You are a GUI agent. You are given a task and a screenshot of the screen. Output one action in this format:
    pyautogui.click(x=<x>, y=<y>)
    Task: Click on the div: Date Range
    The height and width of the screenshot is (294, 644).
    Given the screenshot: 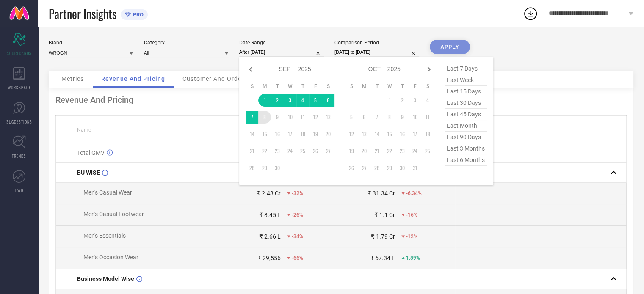 What is the action you would take?
    pyautogui.click(x=282, y=43)
    